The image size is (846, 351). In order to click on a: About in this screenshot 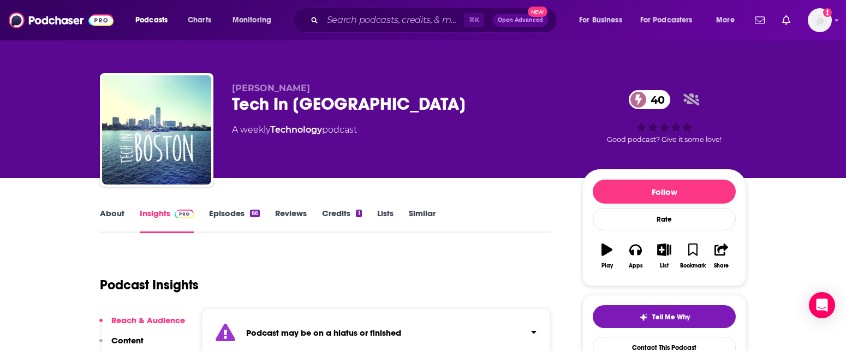, I will do `click(112, 221)`.